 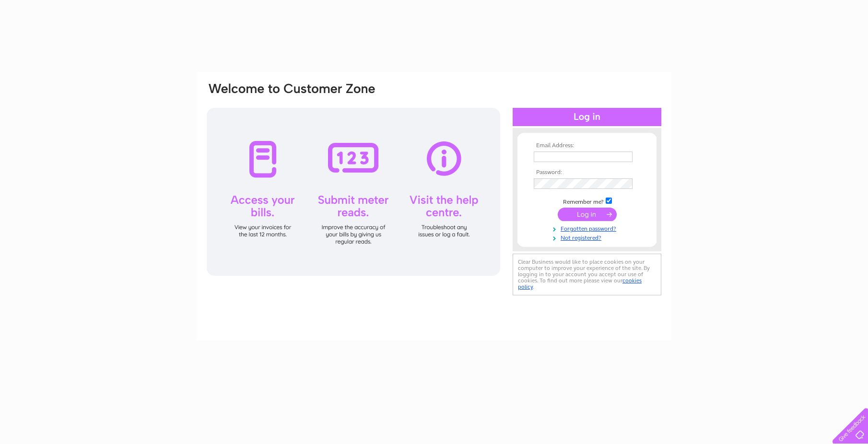 I want to click on a: Not registered?, so click(x=588, y=237).